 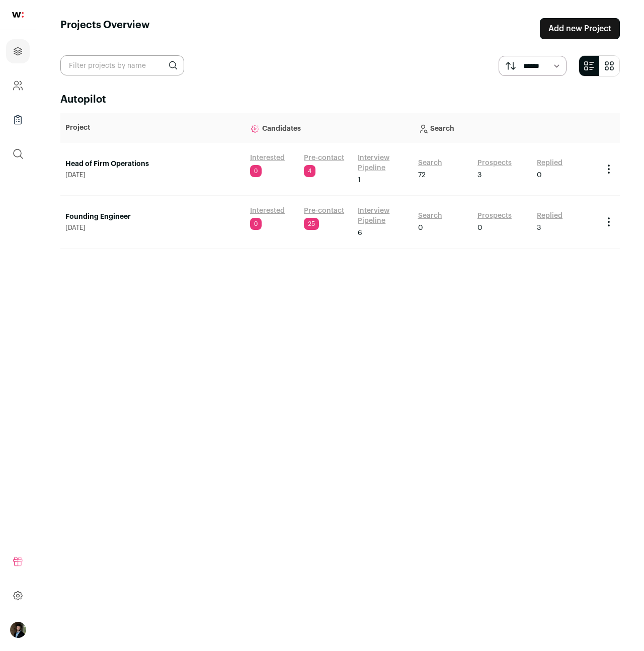 I want to click on a: Add new Project, so click(x=579, y=29).